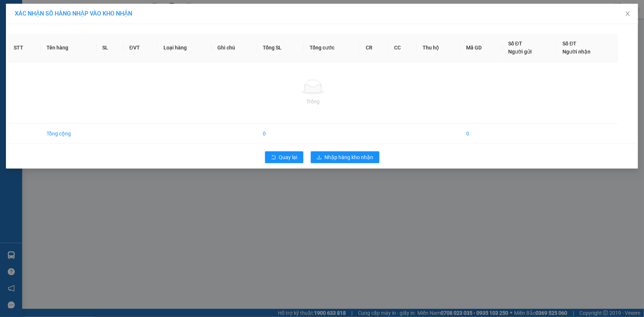 The height and width of the screenshot is (317, 644). What do you see at coordinates (577, 52) in the screenshot?
I see `span: Người nhận` at bounding box center [577, 52].